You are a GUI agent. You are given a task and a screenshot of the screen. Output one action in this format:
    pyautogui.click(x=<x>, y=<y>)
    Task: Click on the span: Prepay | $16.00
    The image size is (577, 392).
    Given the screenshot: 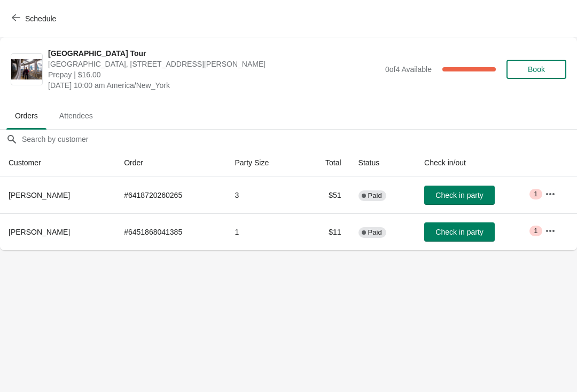 What is the action you would take?
    pyautogui.click(x=214, y=74)
    